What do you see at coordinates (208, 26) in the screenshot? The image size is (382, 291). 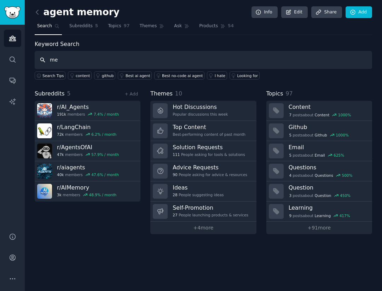 I see `span: Products` at bounding box center [208, 26].